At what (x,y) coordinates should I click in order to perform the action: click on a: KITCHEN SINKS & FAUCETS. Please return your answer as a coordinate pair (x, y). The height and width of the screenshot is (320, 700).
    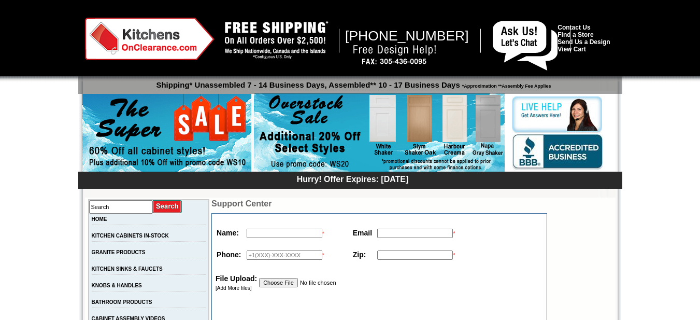
    Looking at the image, I should click on (127, 268).